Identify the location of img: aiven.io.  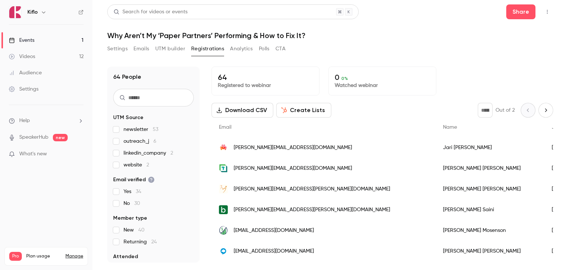
(223, 148).